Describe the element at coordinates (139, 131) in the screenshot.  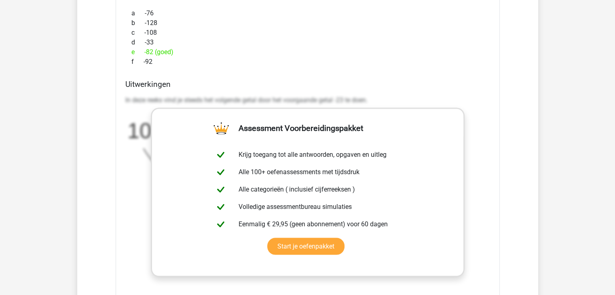
I see `tspan: 10` at that location.